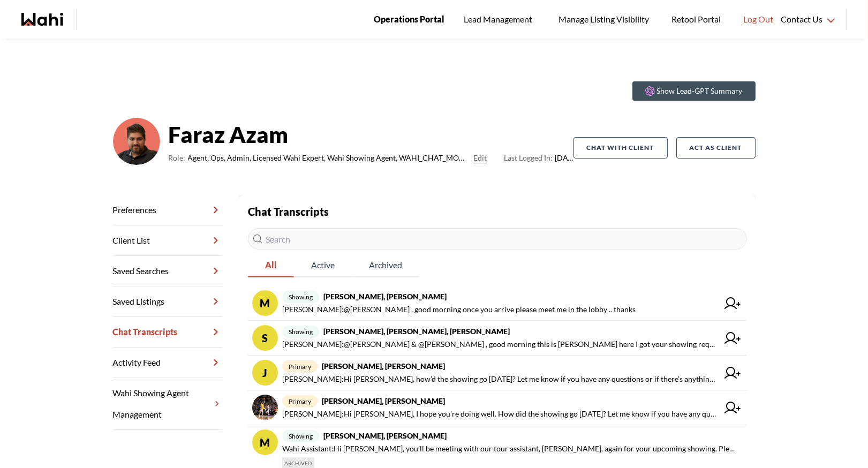  I want to click on button: Act as Client, so click(716, 148).